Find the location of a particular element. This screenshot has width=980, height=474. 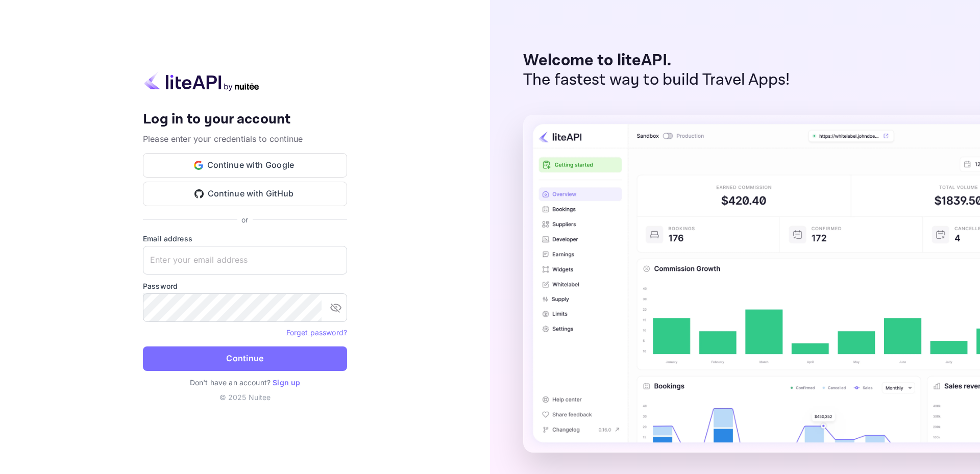

p: The fastest way to build Travel Apps! is located at coordinates (656, 80).